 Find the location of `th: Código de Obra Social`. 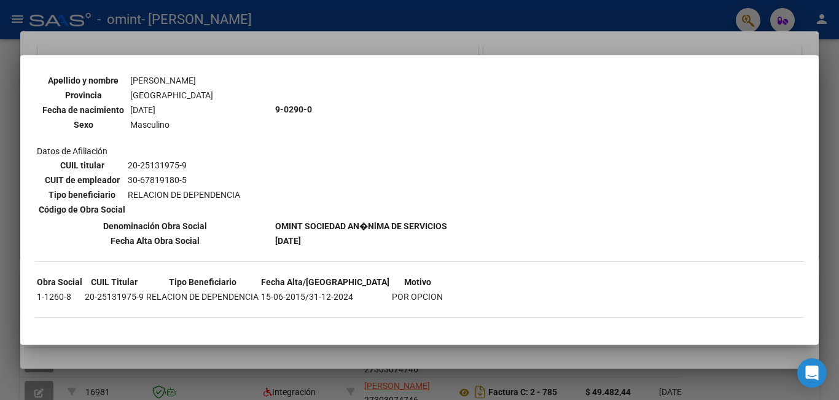

th: Código de Obra Social is located at coordinates (82, 209).